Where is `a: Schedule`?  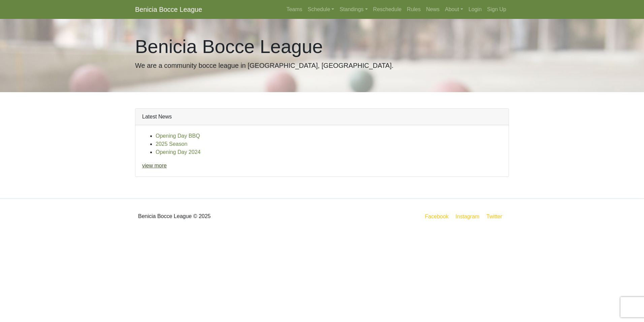
a: Schedule is located at coordinates (321, 10).